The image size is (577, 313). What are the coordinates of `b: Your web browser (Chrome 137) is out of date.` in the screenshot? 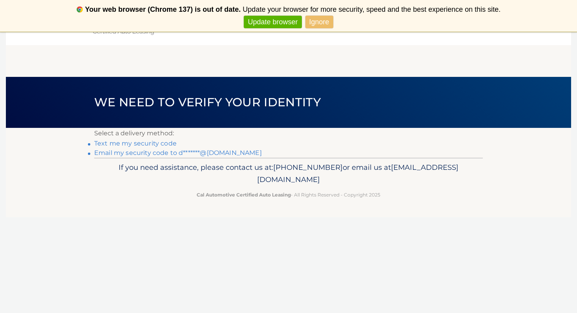 It's located at (163, 9).